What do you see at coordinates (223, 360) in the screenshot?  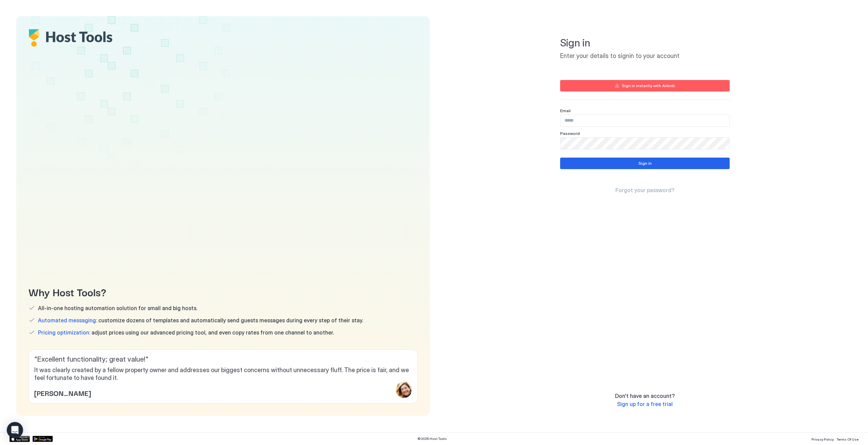 I see `span: " Excellent functionality; great value! "` at bounding box center [223, 360].